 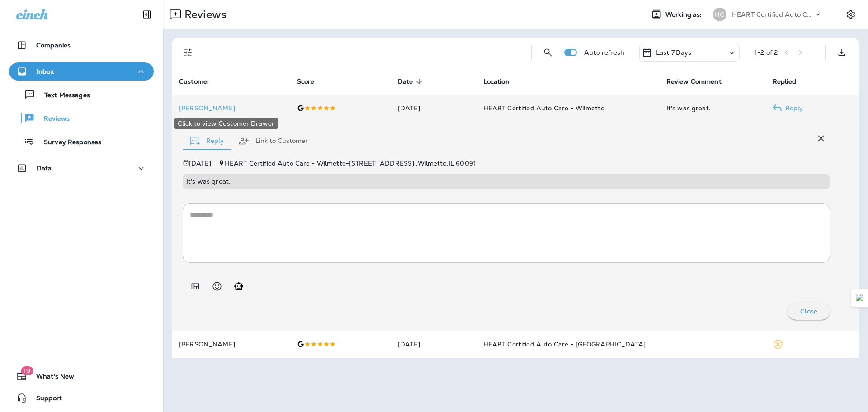 What do you see at coordinates (719, 15) in the screenshot?
I see `div: HC` at bounding box center [719, 15].